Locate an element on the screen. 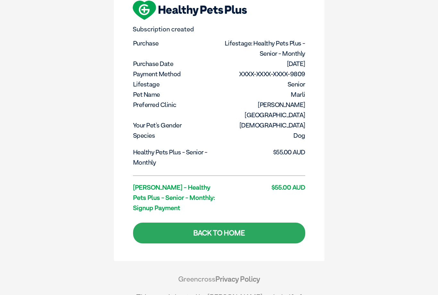 This screenshot has width=438, height=295. a: Back to Home is located at coordinates (219, 233).